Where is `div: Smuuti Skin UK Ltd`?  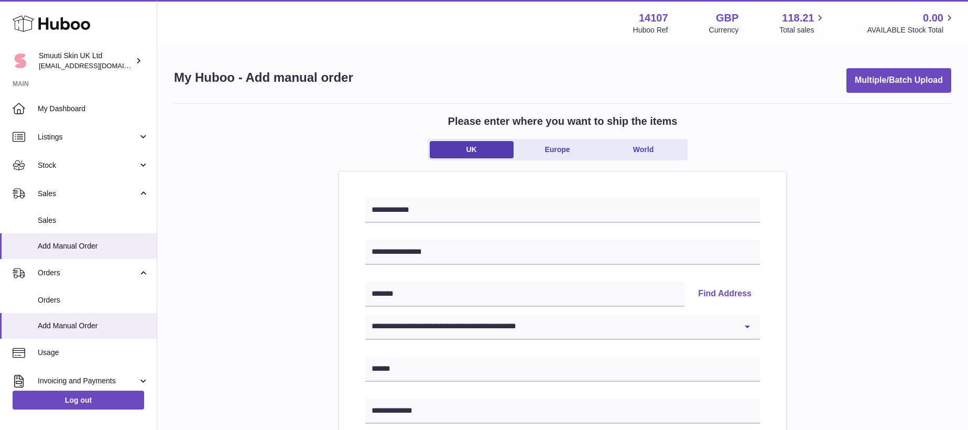
div: Smuuti Skin UK Ltd is located at coordinates (86, 61).